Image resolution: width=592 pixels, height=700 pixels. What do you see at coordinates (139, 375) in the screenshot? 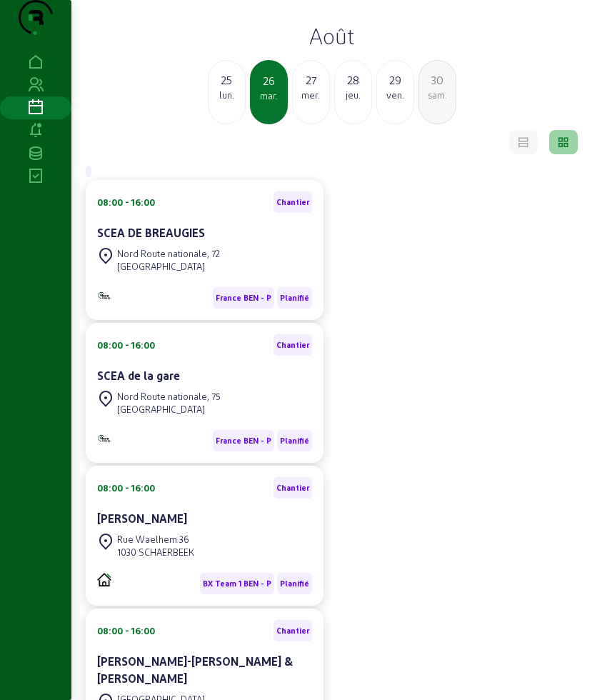
I see `cam-card-title: SCEA de la gare` at bounding box center [139, 375].